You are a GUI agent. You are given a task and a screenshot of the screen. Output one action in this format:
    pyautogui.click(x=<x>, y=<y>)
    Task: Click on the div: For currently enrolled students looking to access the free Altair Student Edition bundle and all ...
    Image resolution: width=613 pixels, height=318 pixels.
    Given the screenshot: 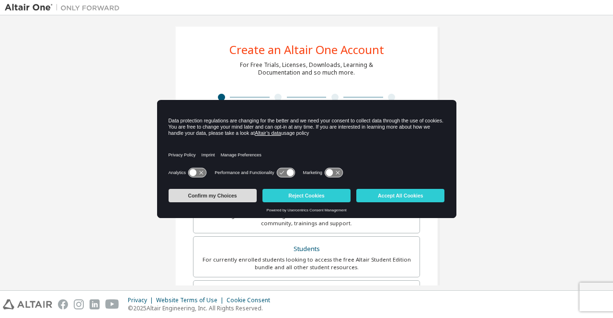 What is the action you would take?
    pyautogui.click(x=306, y=264)
    